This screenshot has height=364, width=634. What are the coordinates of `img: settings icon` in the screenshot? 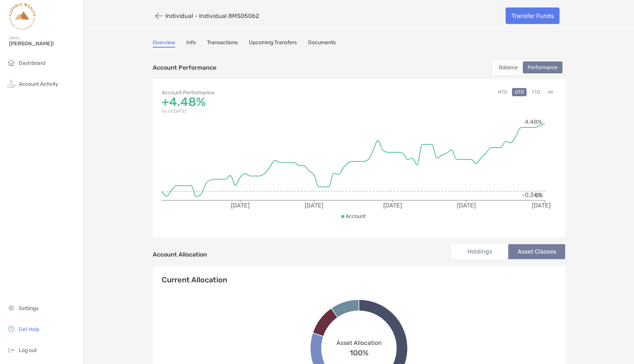 It's located at (11, 308).